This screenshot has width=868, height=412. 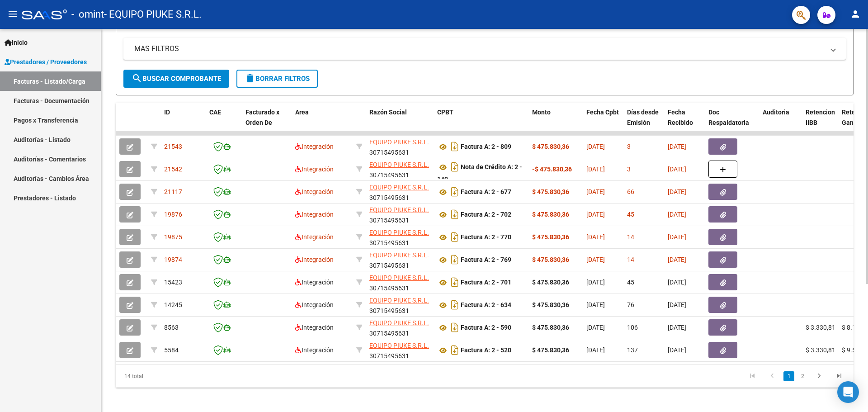 What do you see at coordinates (481, 122) in the screenshot?
I see `datatable-header-cell: CPBT` at bounding box center [481, 122].